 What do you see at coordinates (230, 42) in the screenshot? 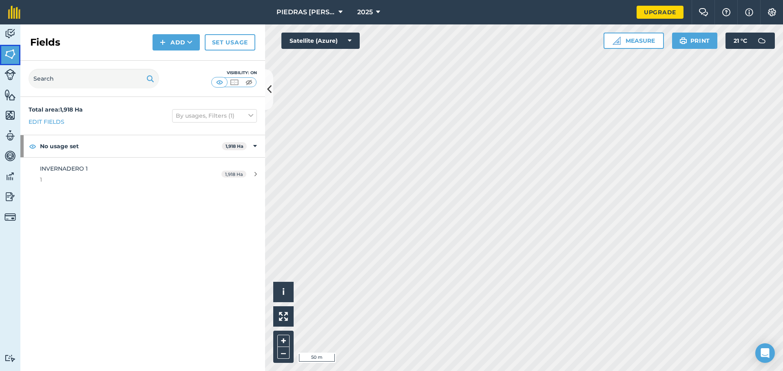
I see `a: Set usage` at bounding box center [230, 42].